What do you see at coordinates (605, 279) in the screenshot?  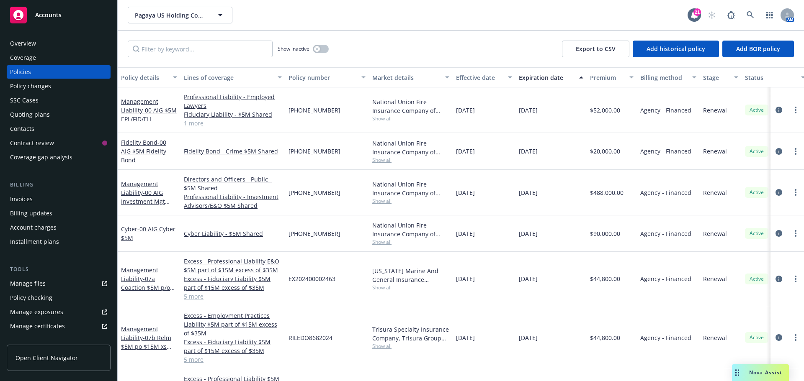 I see `span: $44,800.00` at bounding box center [605, 279].